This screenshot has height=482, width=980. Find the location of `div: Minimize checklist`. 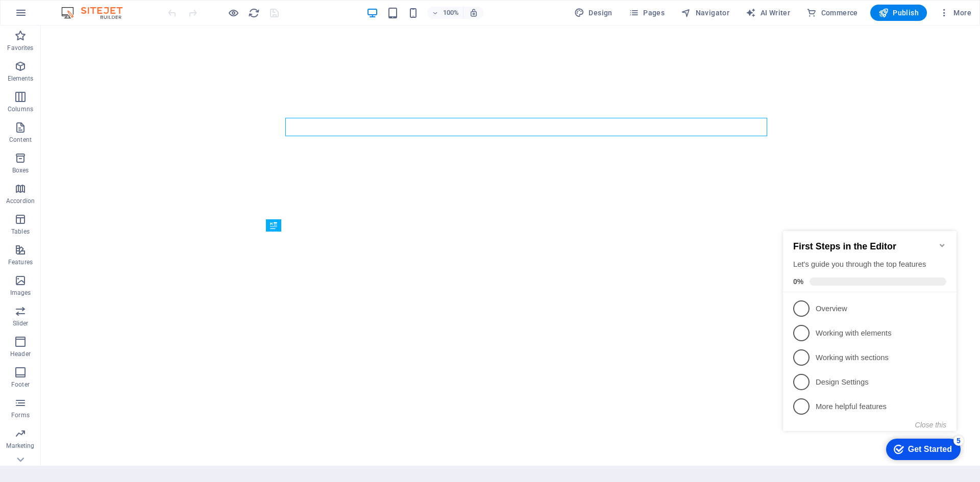

div: Minimize checklist is located at coordinates (164, 29).